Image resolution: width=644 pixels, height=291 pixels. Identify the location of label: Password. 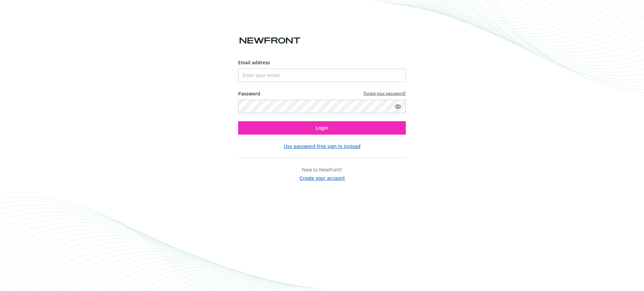
(249, 93).